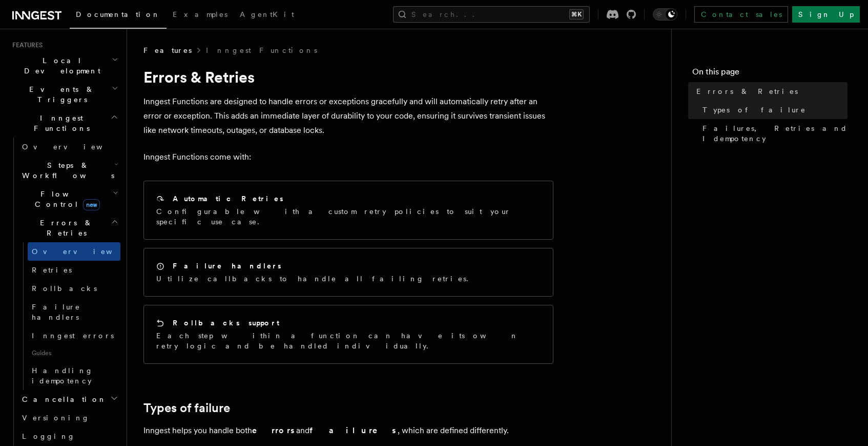  Describe the element at coordinates (348, 334) in the screenshot. I see `a: Rollbacks supportEach step within a function can have its own retry logic and be handled individu...` at that location.